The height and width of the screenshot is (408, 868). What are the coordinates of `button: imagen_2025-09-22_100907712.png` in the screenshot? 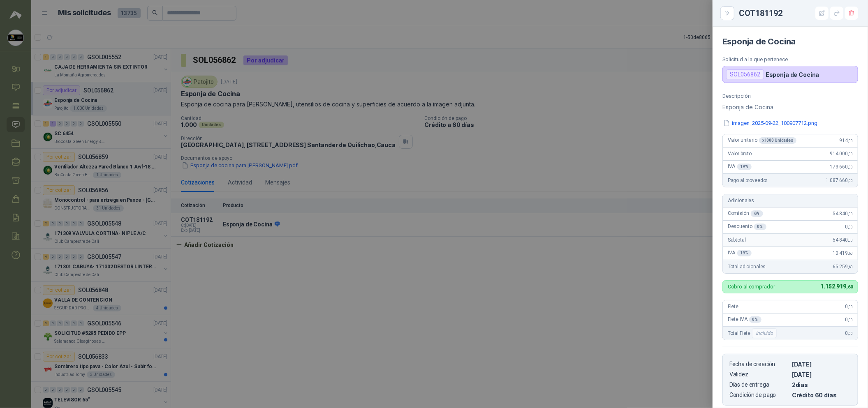 It's located at (770, 123).